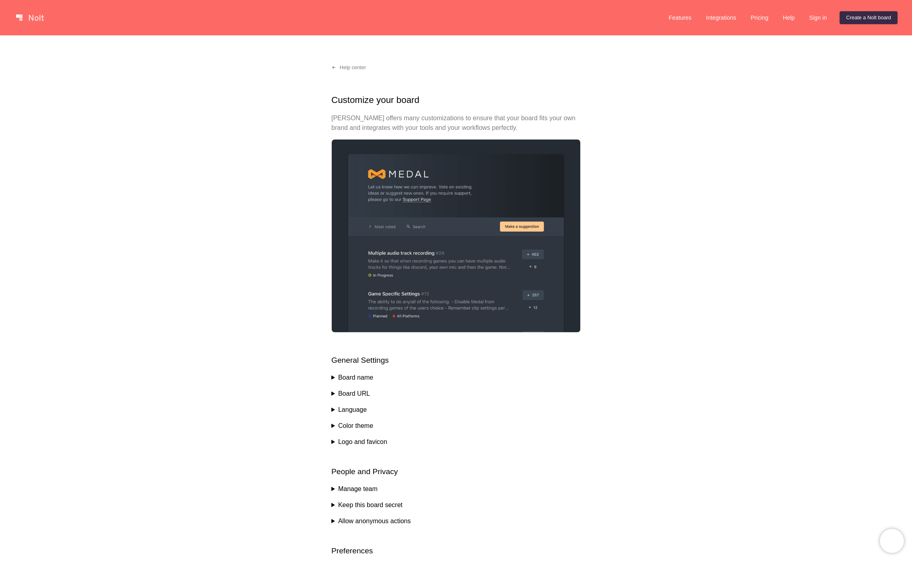 This screenshot has height=561, width=912. What do you see at coordinates (456, 505) in the screenshot?
I see `summary: Keep this board secret` at bounding box center [456, 505].